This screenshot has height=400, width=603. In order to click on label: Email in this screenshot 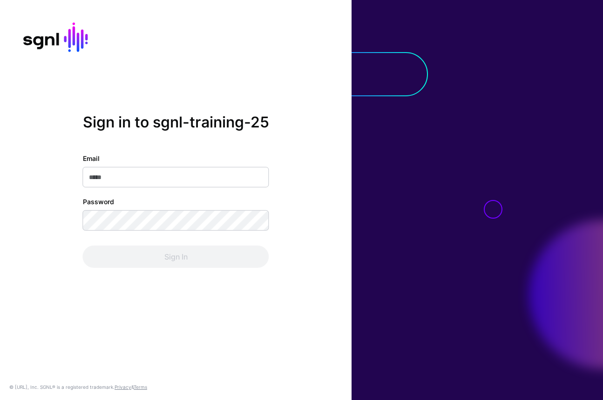, I will do `click(91, 158)`.